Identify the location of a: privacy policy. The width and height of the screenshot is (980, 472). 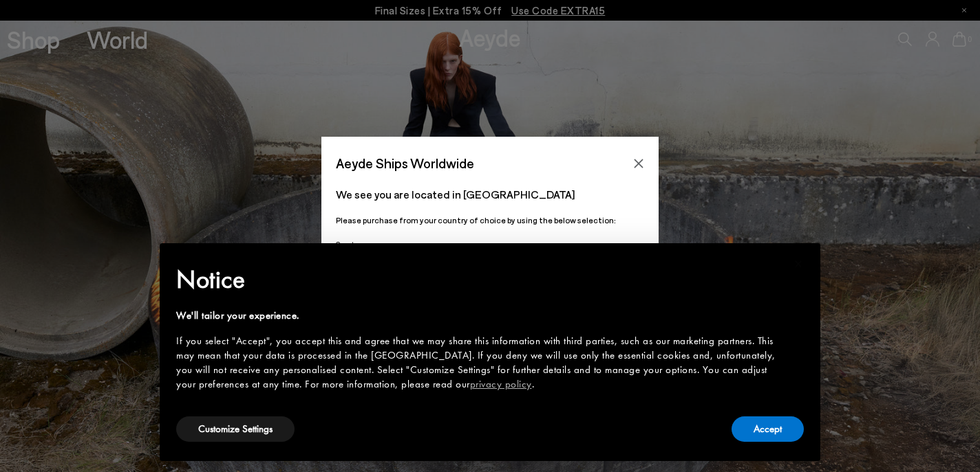
(501, 384).